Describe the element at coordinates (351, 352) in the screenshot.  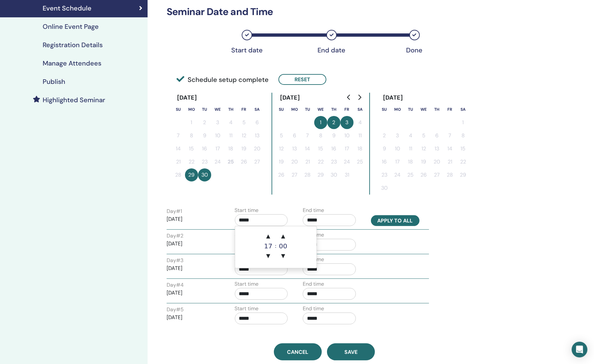
I see `span: Save` at that location.